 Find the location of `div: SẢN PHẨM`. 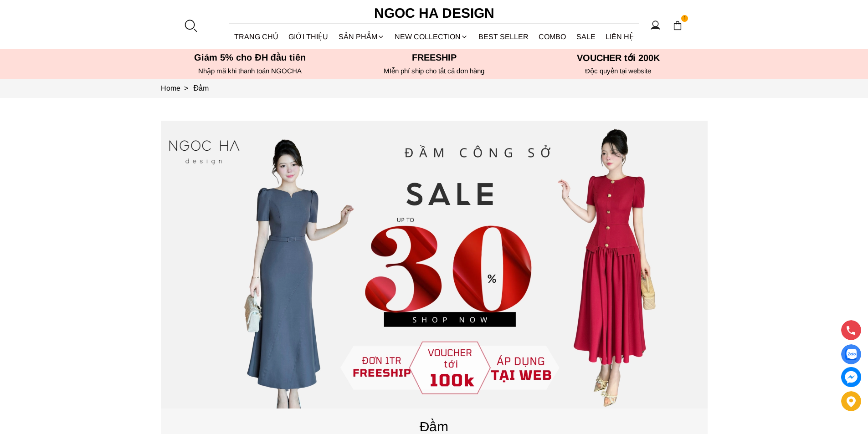

div: SẢN PHẨM is located at coordinates (362, 36).